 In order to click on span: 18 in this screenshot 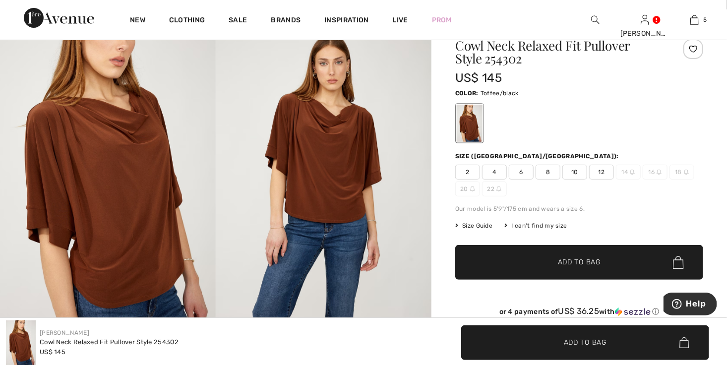, I will do `click(682, 172)`.